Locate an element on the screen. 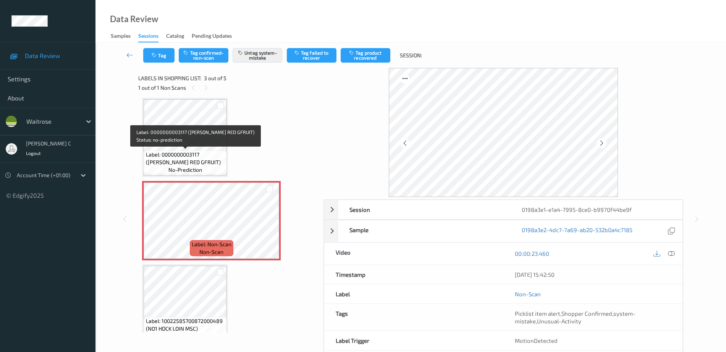  span: Label: Non-Scan is located at coordinates (211, 244).